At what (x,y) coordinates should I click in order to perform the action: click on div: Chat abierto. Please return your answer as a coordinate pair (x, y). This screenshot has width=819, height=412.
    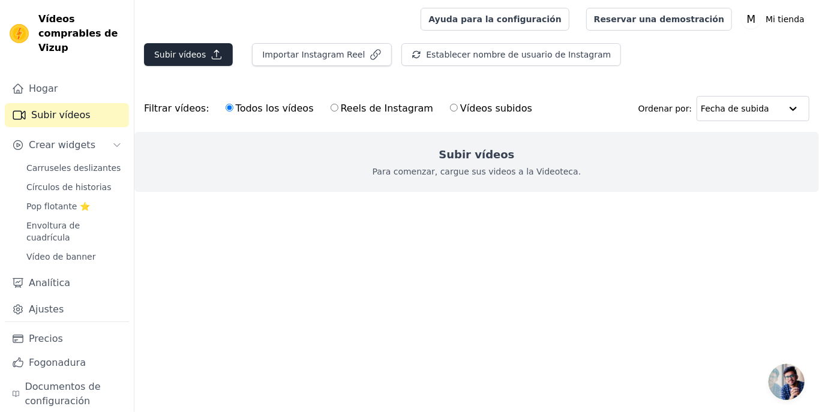
    Looking at the image, I should click on (786, 382).